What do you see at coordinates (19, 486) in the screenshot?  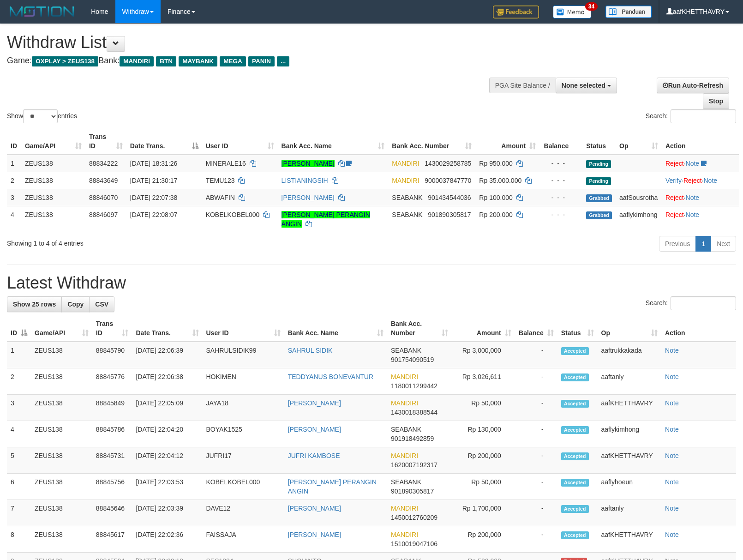 I see `td: 6` at bounding box center [19, 486].